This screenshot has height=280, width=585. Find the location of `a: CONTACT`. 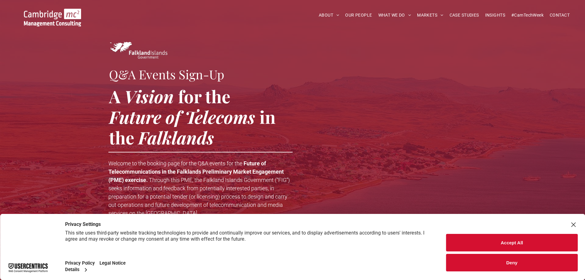

a: CONTACT is located at coordinates (559, 15).